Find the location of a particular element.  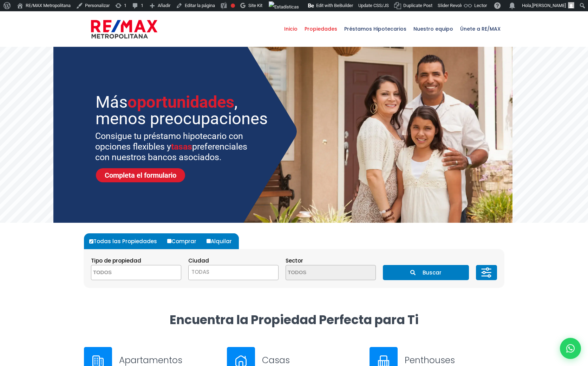

span: Slider Revolution is located at coordinates (454, 5).